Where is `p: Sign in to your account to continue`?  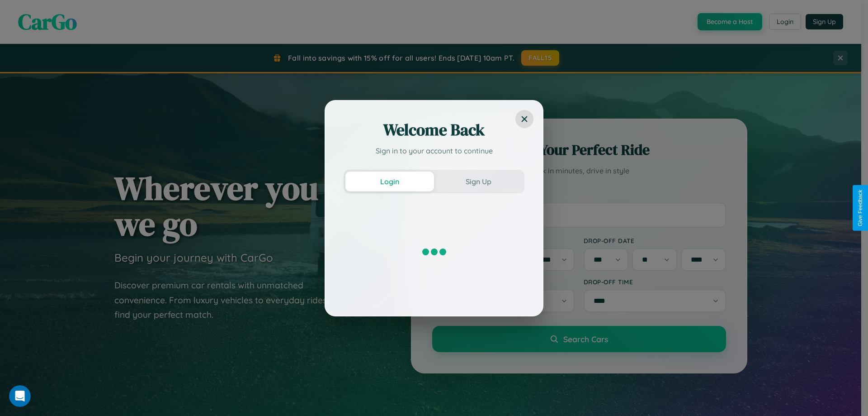 p: Sign in to your account to continue is located at coordinates (434, 151).